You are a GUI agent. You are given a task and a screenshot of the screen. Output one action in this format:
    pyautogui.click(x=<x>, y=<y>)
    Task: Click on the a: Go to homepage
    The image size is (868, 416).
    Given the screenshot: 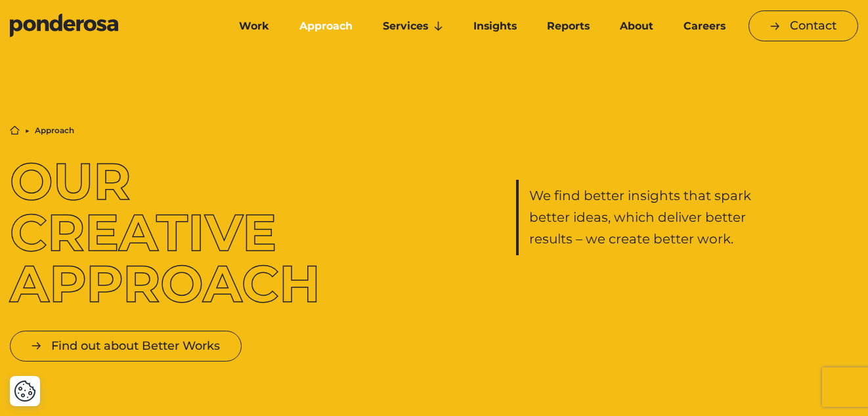 What is the action you would take?
    pyautogui.click(x=108, y=26)
    